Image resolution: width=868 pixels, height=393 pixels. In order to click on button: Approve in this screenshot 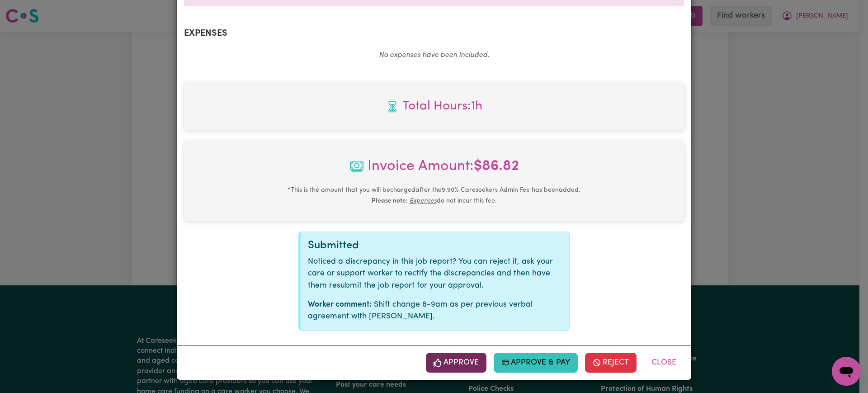, I will do `click(456, 363)`.